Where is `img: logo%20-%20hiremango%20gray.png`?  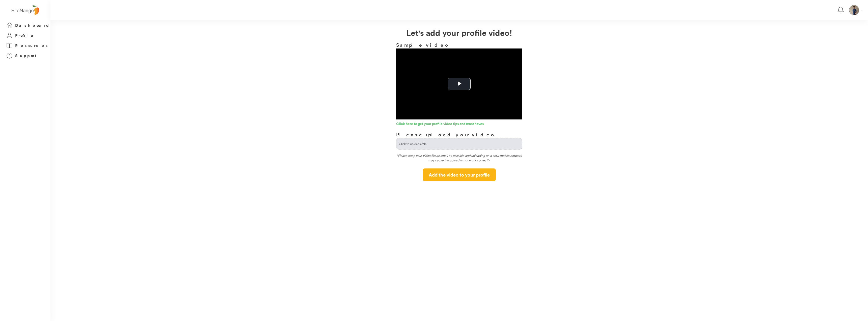
img: logo%20-%20hiremango%20gray.png is located at coordinates (26, 10).